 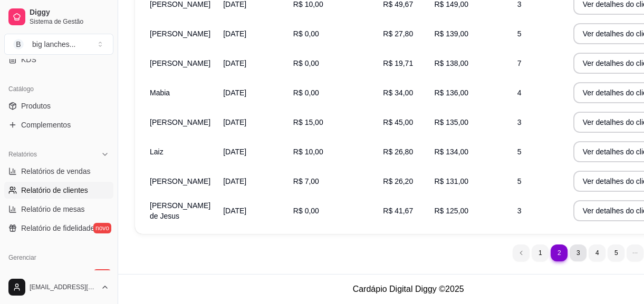 What do you see at coordinates (59, 171) in the screenshot?
I see `a: Relatórios de vendas` at bounding box center [59, 171].